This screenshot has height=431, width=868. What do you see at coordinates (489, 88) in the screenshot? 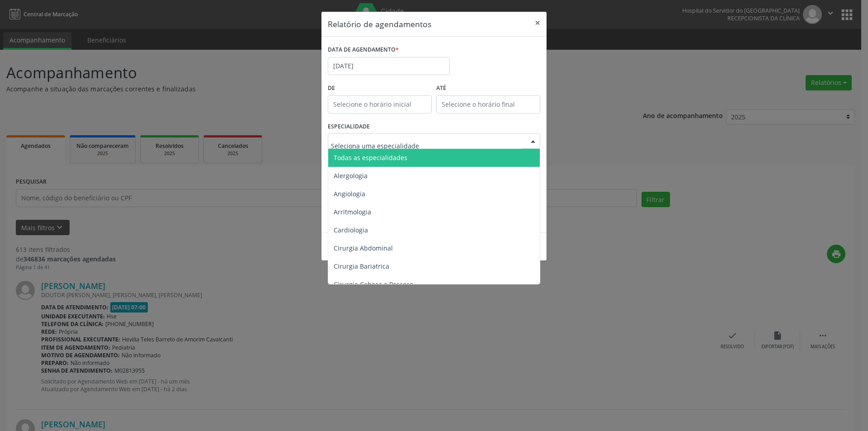
I see `label: ATÉ` at bounding box center [489, 88].